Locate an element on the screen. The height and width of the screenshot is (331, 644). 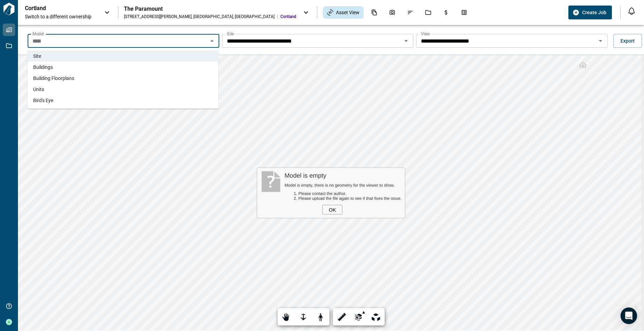
span: Units is located at coordinates (39, 89).